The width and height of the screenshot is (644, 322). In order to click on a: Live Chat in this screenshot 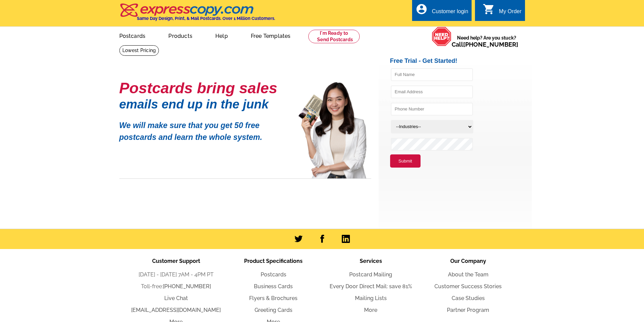, I will do `click(176, 298)`.